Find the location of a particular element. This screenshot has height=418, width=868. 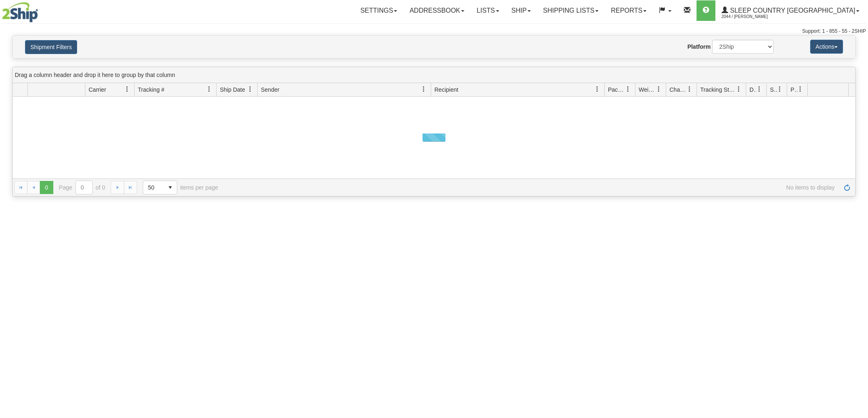

button: Actions is located at coordinates (826, 47).